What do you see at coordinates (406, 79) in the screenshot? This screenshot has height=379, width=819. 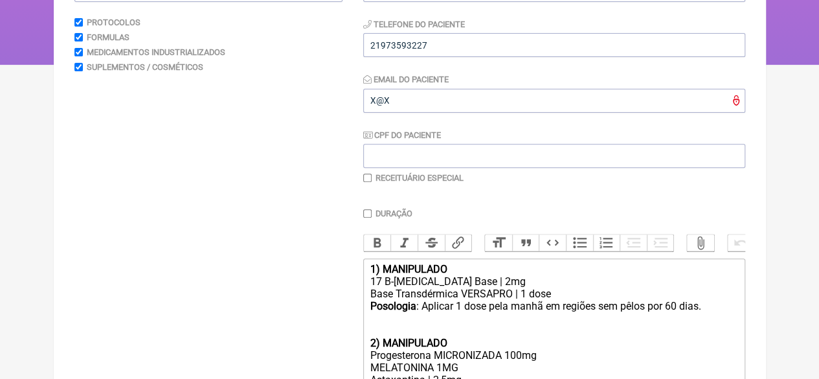 I see `label: Email do Paciente` at bounding box center [406, 79].